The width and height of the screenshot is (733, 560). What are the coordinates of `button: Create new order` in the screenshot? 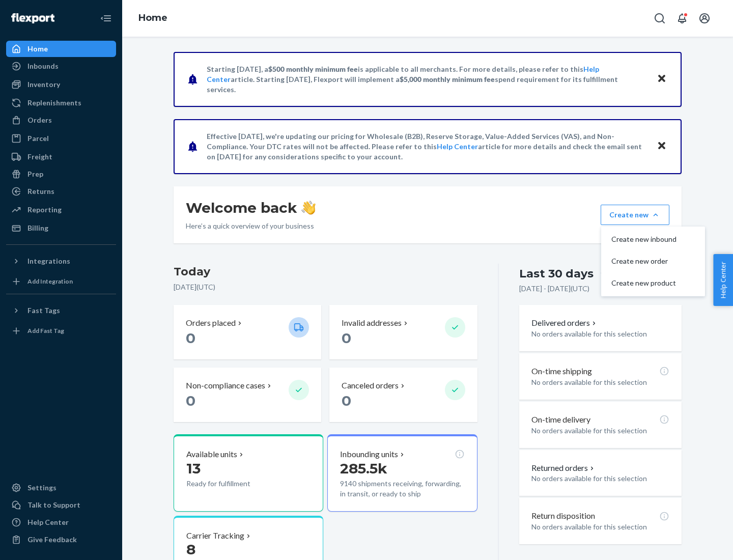 It's located at (653, 261).